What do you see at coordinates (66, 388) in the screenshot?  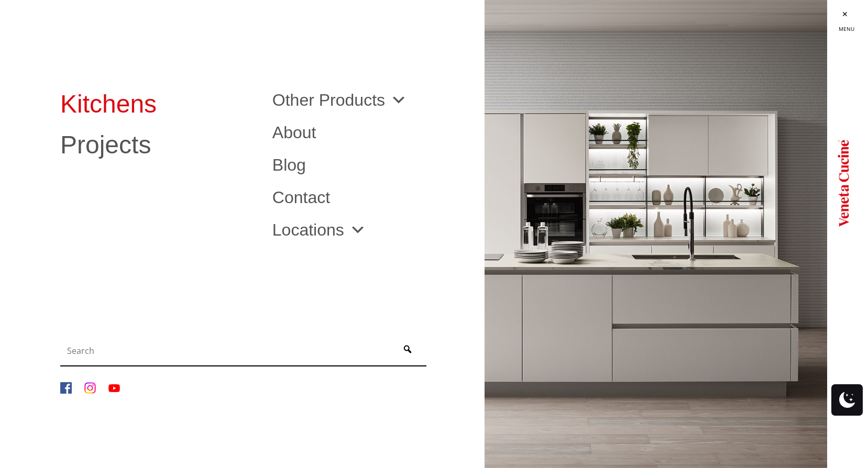 I see `img: Facebook` at bounding box center [66, 388].